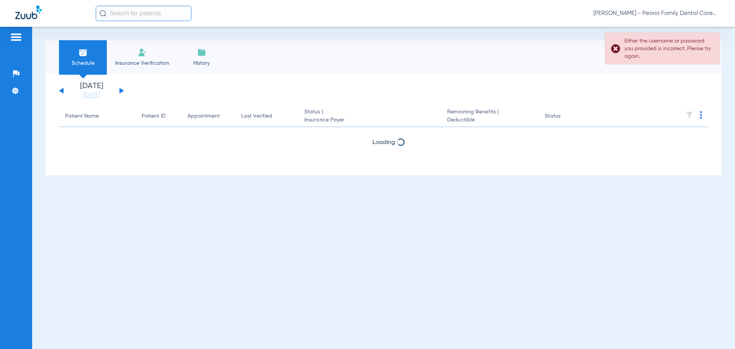 Image resolution: width=735 pixels, height=349 pixels. What do you see at coordinates (83, 52) in the screenshot?
I see `img: Schedule` at bounding box center [83, 52].